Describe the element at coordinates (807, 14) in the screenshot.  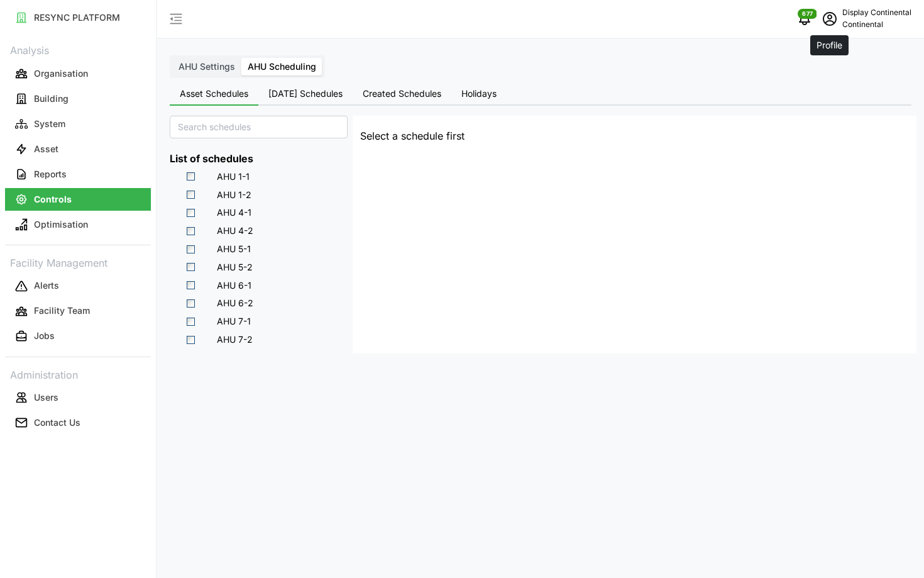
I see `span: 677` at that location.